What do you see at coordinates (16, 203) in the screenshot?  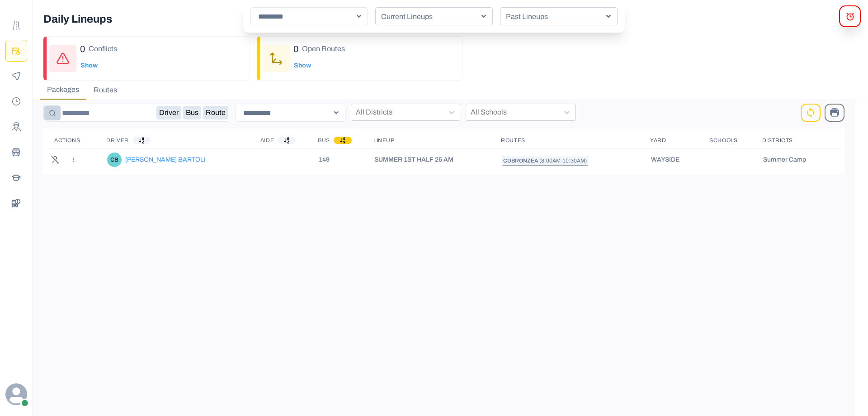 I see `a: BusData` at bounding box center [16, 203].